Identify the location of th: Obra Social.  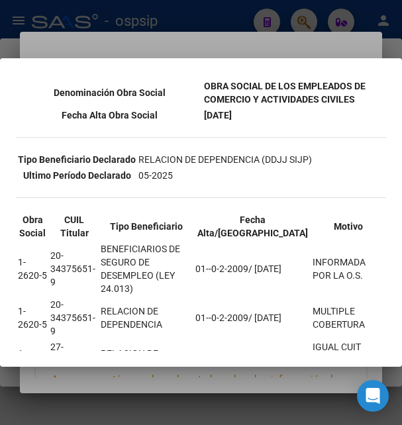
(32, 227).